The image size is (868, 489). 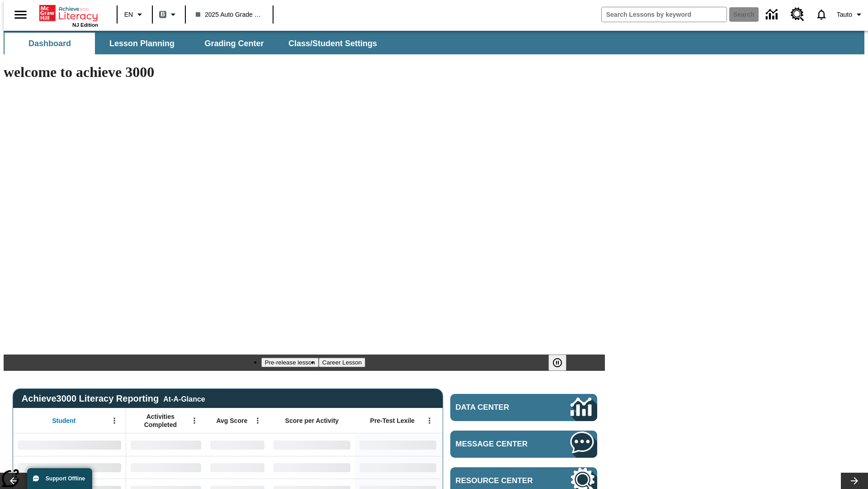 What do you see at coordinates (114, 398) in the screenshot?
I see `span: Achieve3000 Literacy Reporting` at bounding box center [114, 398].